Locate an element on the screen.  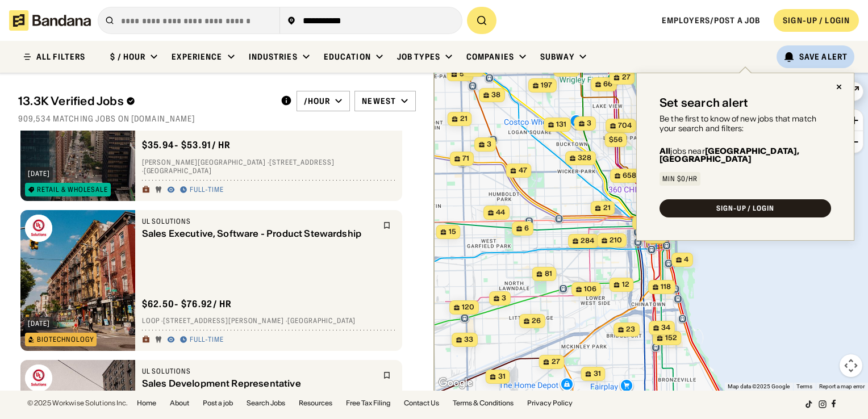
div: /hour is located at coordinates (317, 101).